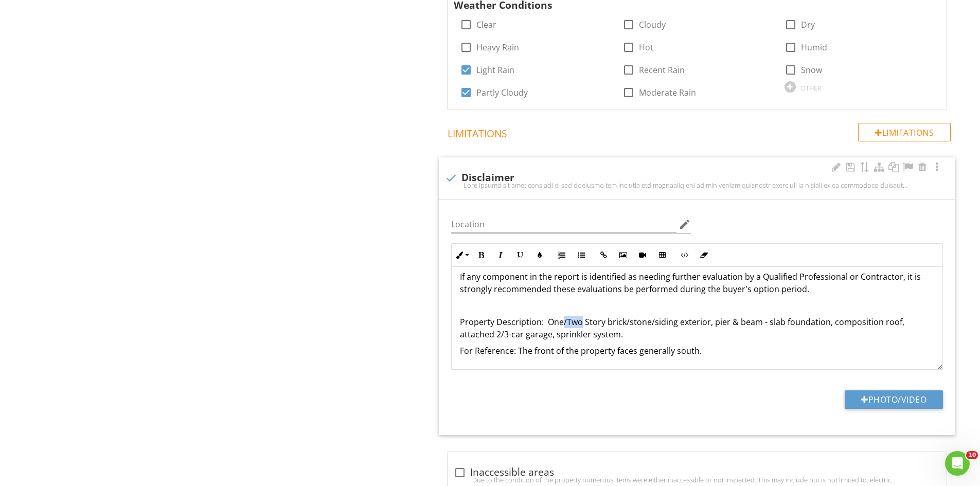 The height and width of the screenshot is (486, 980). Describe the element at coordinates (462, 255) in the screenshot. I see `button: Inline Style` at that location.